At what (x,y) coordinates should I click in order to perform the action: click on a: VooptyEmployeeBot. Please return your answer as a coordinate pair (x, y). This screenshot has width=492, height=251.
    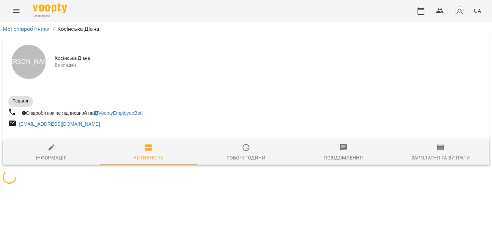
    Looking at the image, I should click on (117, 113).